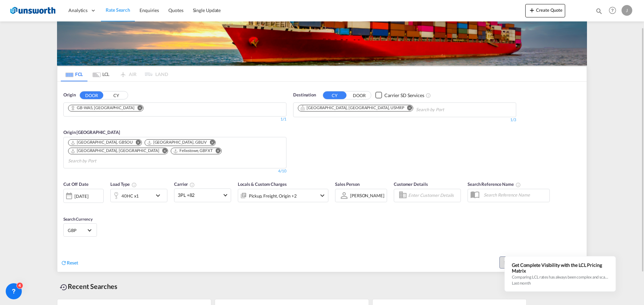 This screenshot has height=305, width=644. I want to click on md-icon: icon-magnify, so click(599, 11).